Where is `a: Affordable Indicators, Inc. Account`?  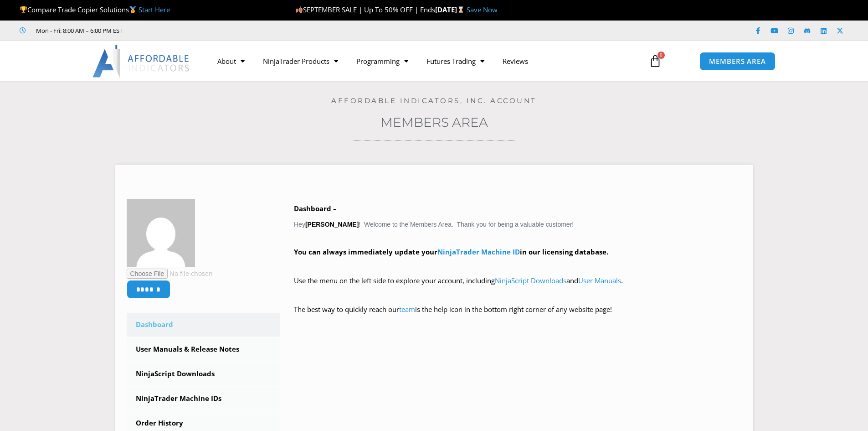
a: Affordable Indicators, Inc. Account is located at coordinates (434, 100).